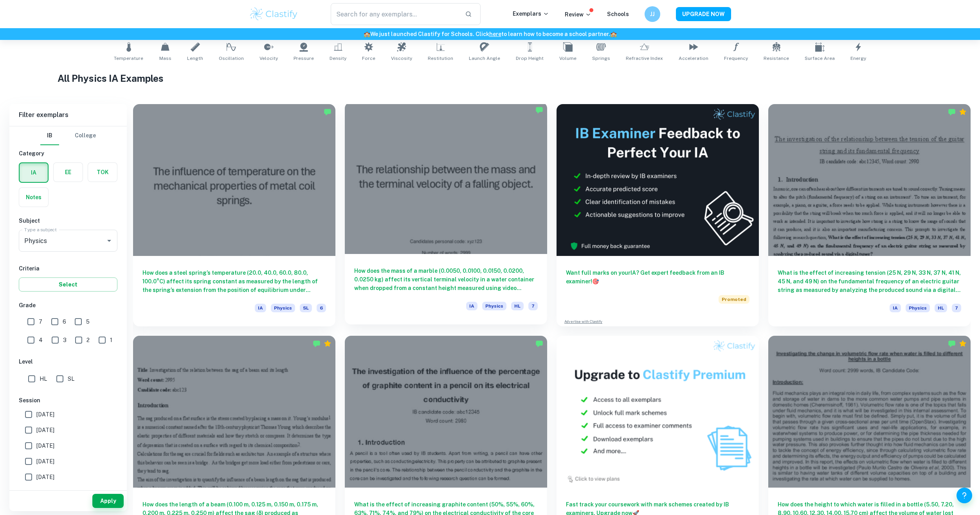 This screenshot has height=515, width=980. Describe the element at coordinates (644, 59) in the screenshot. I see `span: Refractive Index` at that location.